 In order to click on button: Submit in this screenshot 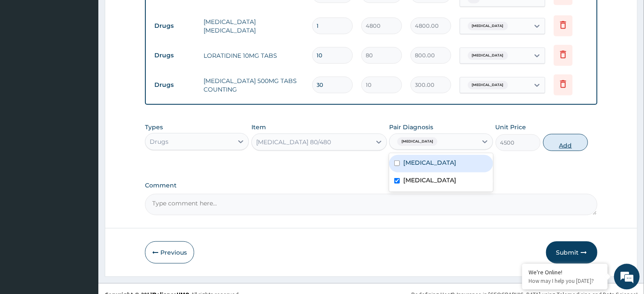, I will do `click(572, 252)`.